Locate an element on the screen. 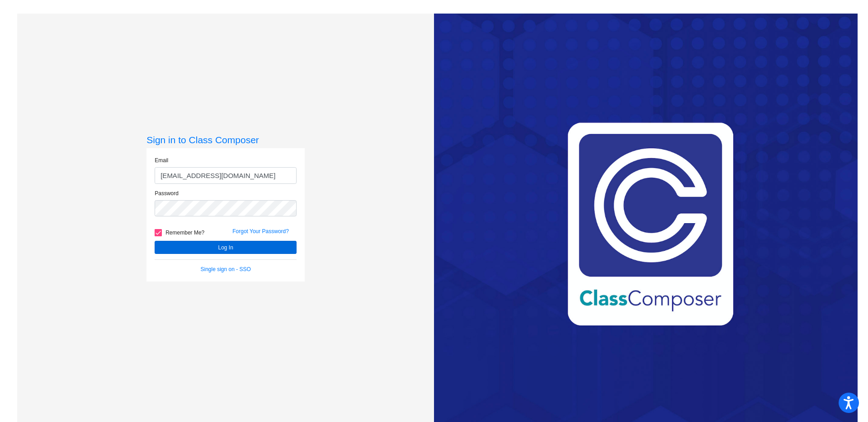  a: Forgot Your Password? is located at coordinates (260, 231).